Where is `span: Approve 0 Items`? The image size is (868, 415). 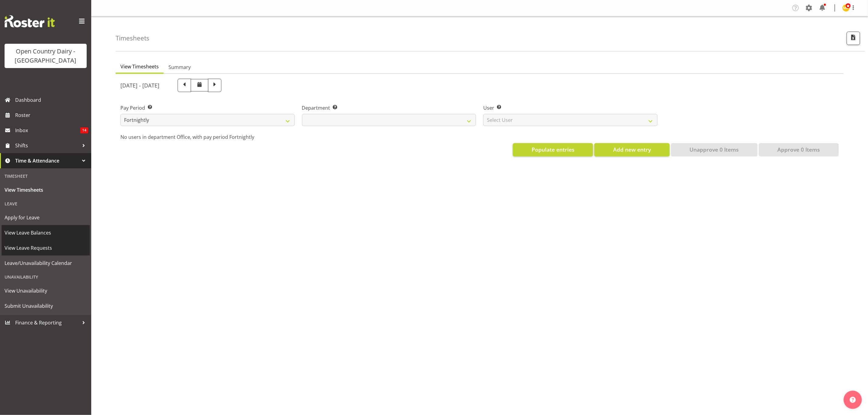
span: Approve 0 Items is located at coordinates (798, 149).